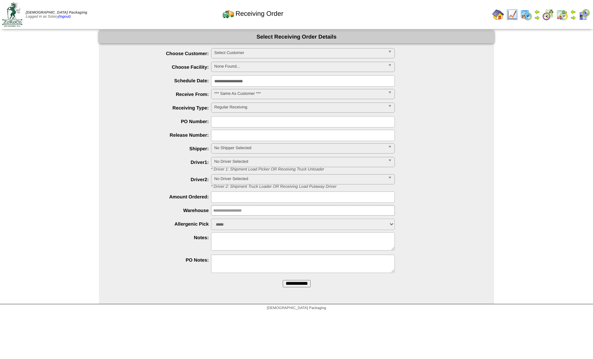 This screenshot has width=593, height=359. I want to click on div: Select Receiving Order Details, so click(296, 37).